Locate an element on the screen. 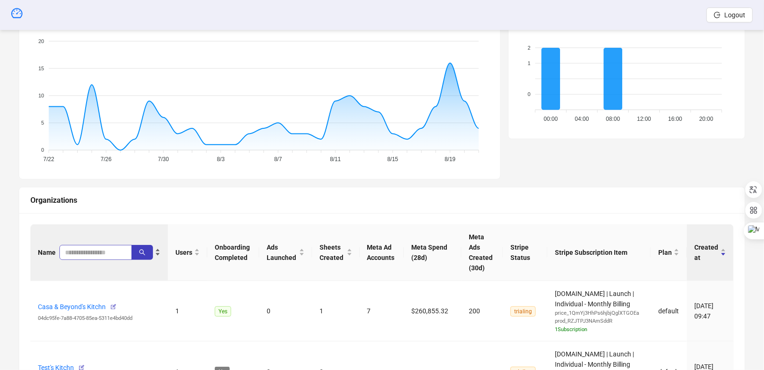  th: Onboarding Completed is located at coordinates (233, 252).